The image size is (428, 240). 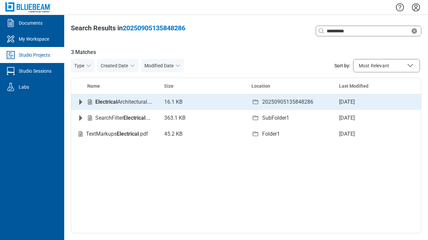 What do you see at coordinates (24, 87) in the screenshot?
I see `div: Labs` at bounding box center [24, 87].